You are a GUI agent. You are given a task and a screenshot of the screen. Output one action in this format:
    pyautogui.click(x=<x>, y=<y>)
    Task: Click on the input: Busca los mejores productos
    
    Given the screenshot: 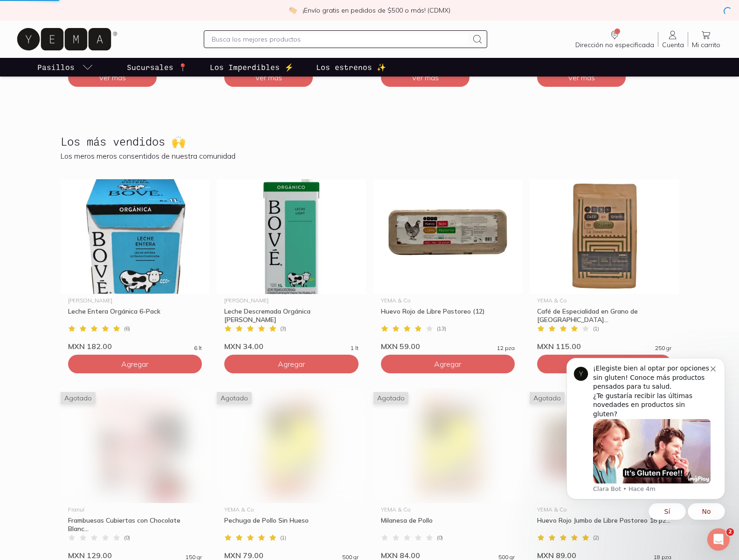 What is the action you would take?
    pyautogui.click(x=340, y=39)
    